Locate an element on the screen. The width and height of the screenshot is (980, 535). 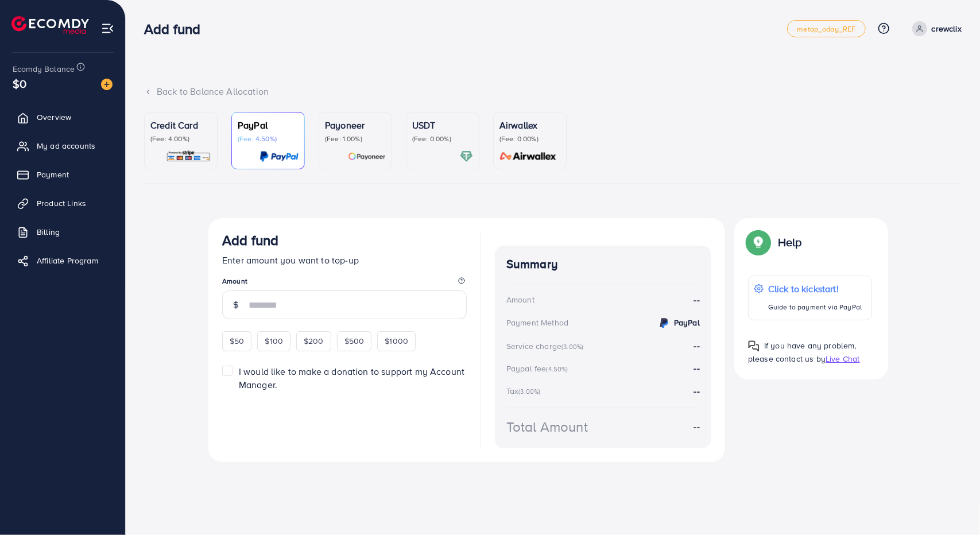
p: (Fee: 1.00%) is located at coordinates (356, 139).